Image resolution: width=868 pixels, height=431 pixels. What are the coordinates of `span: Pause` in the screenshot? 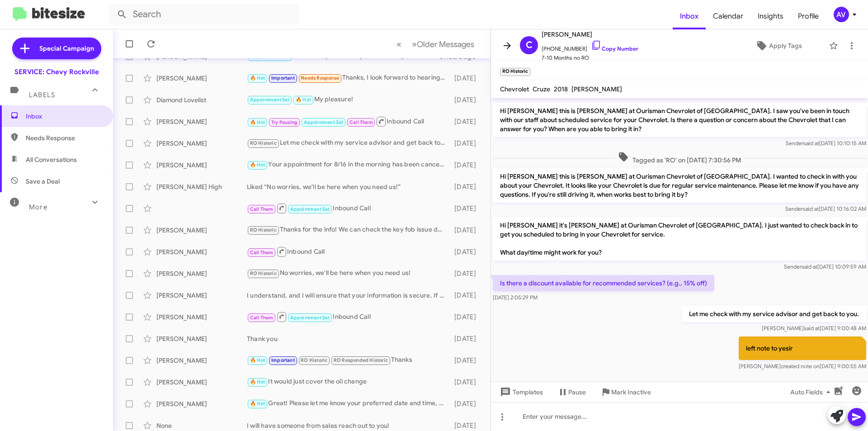 It's located at (576, 392).